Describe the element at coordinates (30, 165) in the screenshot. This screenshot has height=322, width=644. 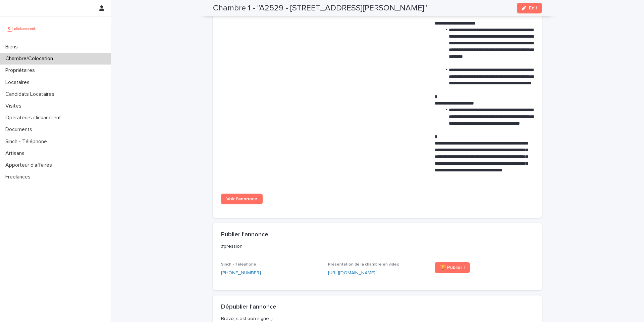
I see `p: Apporteur d'affaires` at that location.